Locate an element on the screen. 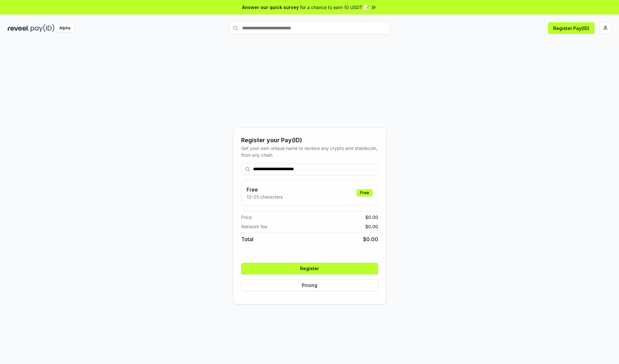  span: Total is located at coordinates (247, 239).